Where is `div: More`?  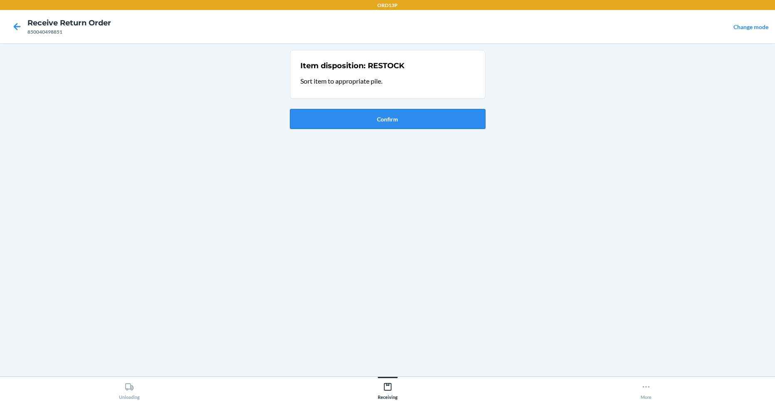
div: More is located at coordinates (646, 389).